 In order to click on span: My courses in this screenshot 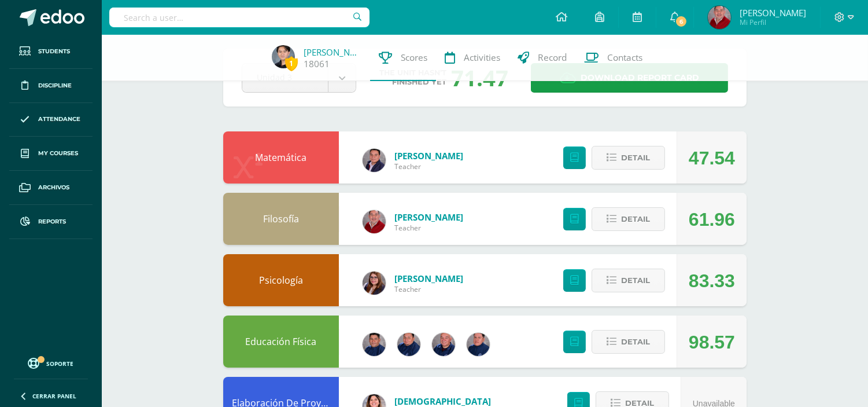, I will do `click(58, 153)`.